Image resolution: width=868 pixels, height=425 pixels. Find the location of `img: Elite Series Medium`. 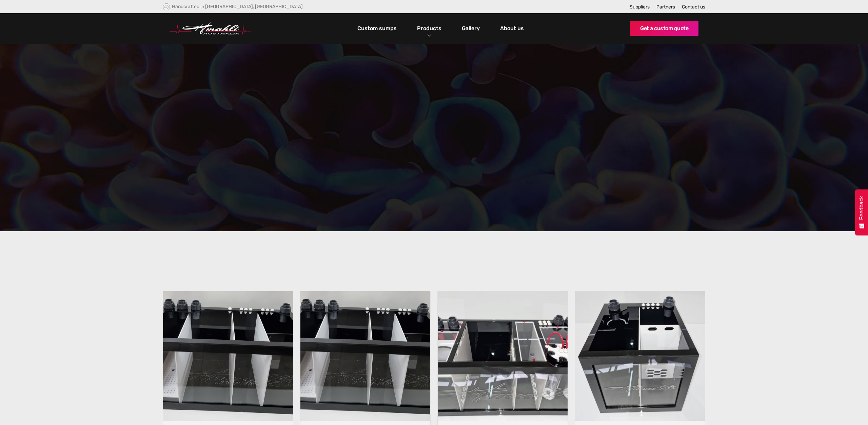

img: Elite Series Medium is located at coordinates (502, 356).